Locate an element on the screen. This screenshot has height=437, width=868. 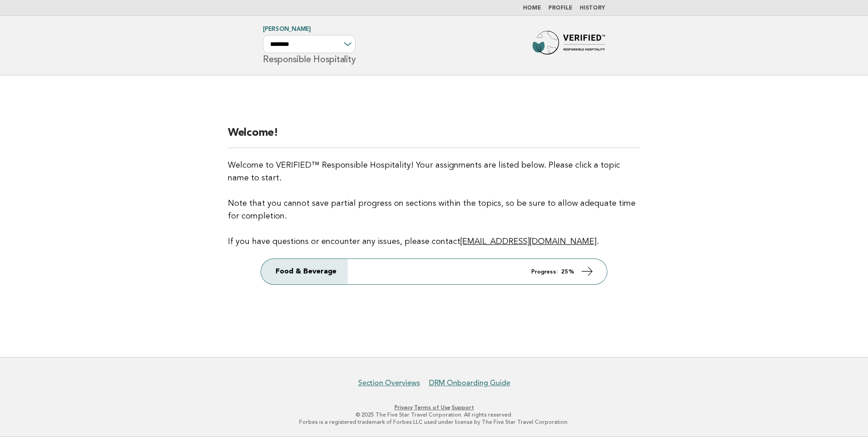
a: DRM Onboarding Guide is located at coordinates (469, 383).